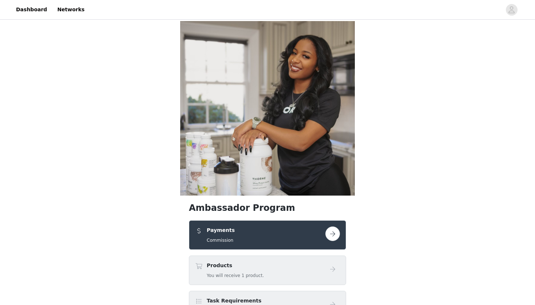  I want to click on h5: You will receive 1 product., so click(235, 276).